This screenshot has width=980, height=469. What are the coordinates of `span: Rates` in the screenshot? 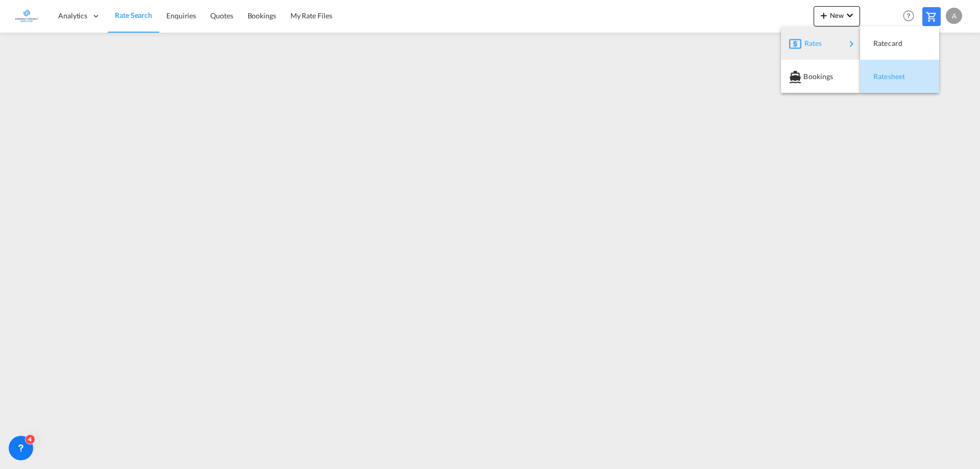 It's located at (810, 43).